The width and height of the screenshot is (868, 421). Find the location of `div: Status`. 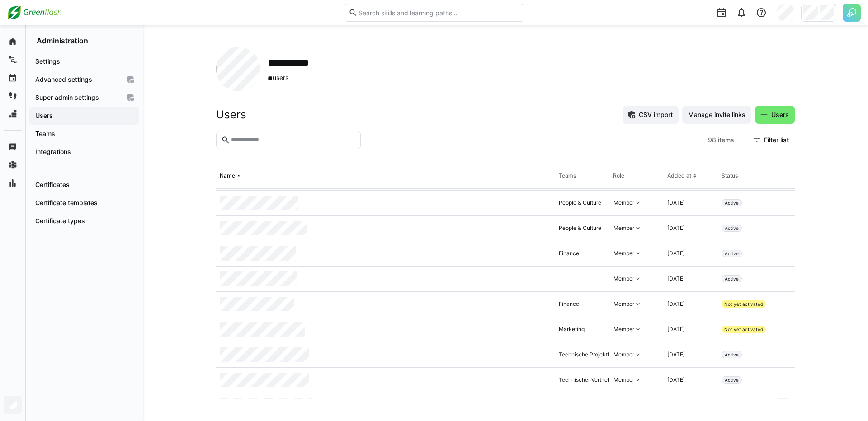

div: Status is located at coordinates (730, 176).